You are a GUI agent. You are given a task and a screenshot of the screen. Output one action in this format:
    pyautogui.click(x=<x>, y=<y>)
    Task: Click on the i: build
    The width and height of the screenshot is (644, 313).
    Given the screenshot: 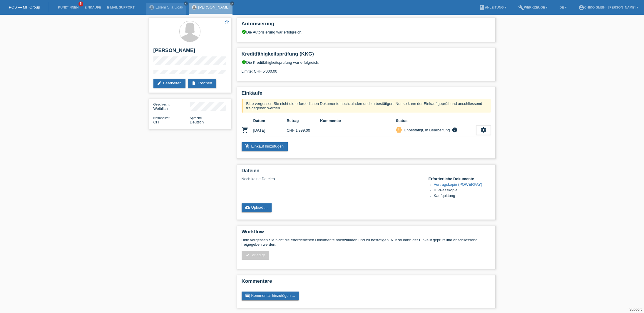 What is the action you would take?
    pyautogui.click(x=521, y=8)
    